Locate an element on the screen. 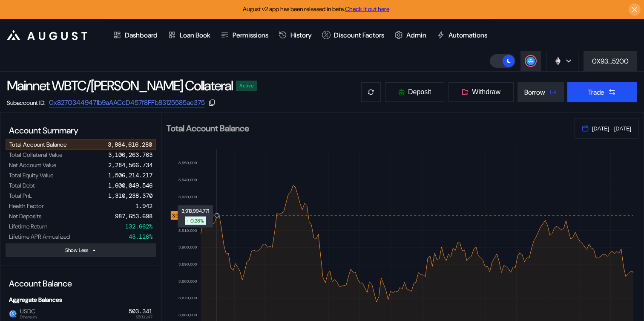  div: 132.662% is located at coordinates (139, 226).